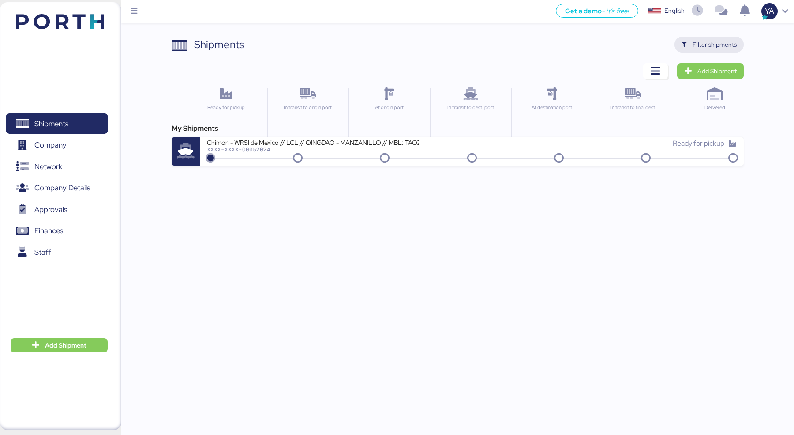 The height and width of the screenshot is (435, 794). What do you see at coordinates (634, 107) in the screenshot?
I see `div: In transit to final dest.` at bounding box center [634, 107].